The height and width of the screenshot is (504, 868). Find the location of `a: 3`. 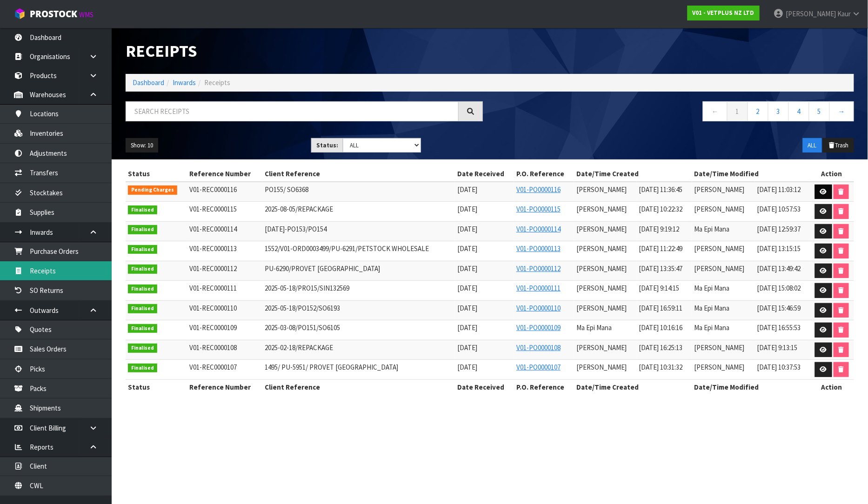

a: 3 is located at coordinates (778, 111).